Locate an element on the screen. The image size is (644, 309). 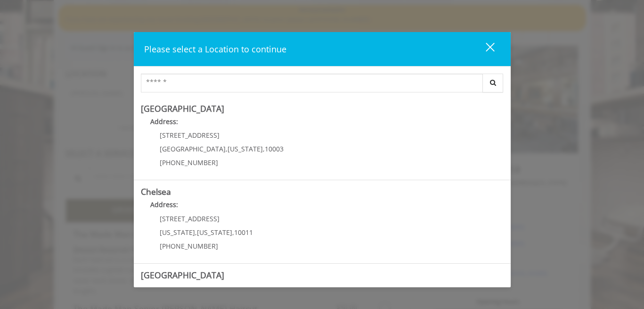
b: Chelsea is located at coordinates (156, 191).